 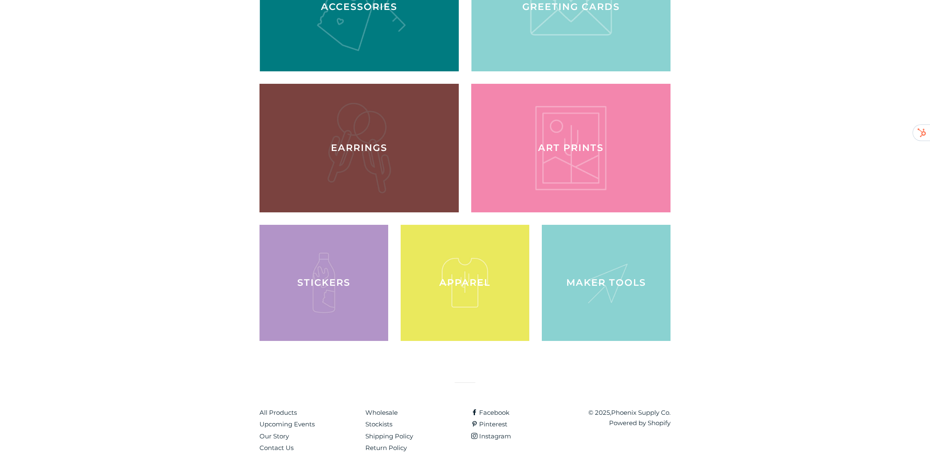 What do you see at coordinates (639, 423) in the screenshot?
I see `a: Powered by Shopify` at bounding box center [639, 423].